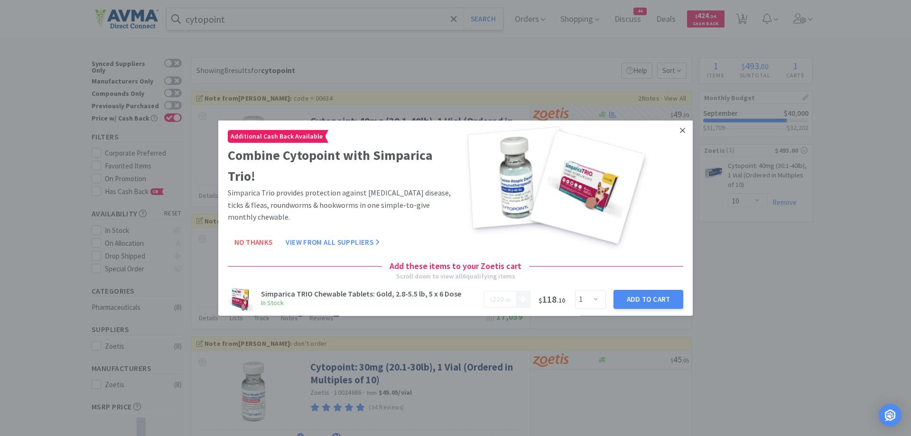 The height and width of the screenshot is (436, 911). I want to click on img: 153786e2b72e4582b937c322a9cf453e.png, so click(240, 299).